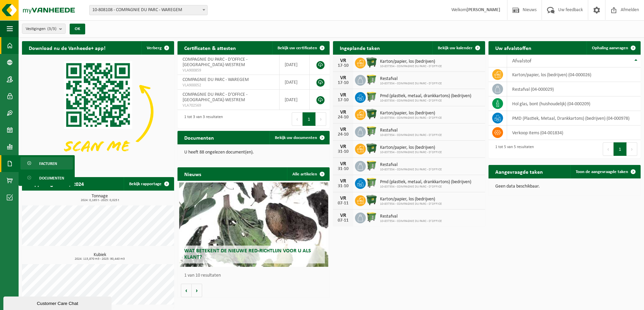  Describe the element at coordinates (247, 254) in the screenshot. I see `span: Wat betekent de nieuwe RED-richtlijn voor u als klant?` at that location.